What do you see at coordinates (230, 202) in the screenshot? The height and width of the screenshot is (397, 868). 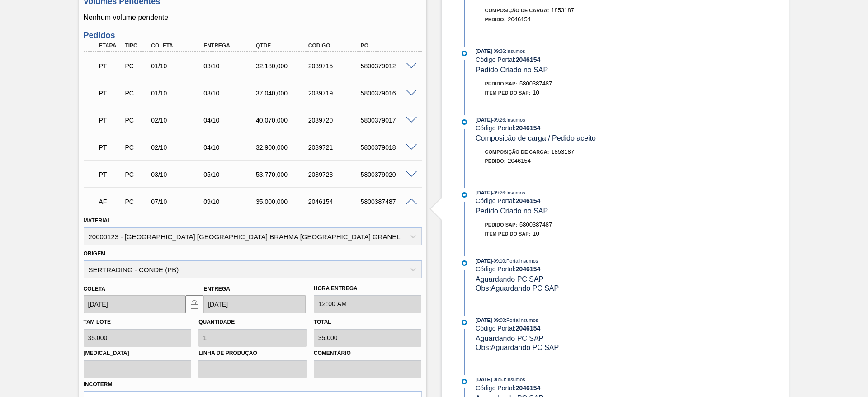 I see `div: 09/10/2025` at bounding box center [230, 202].